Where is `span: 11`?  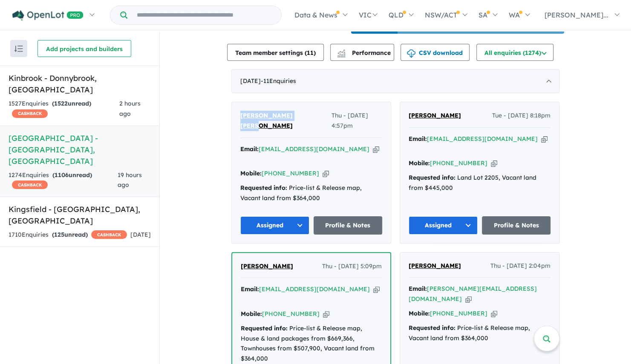 span: 11 is located at coordinates (310, 53).